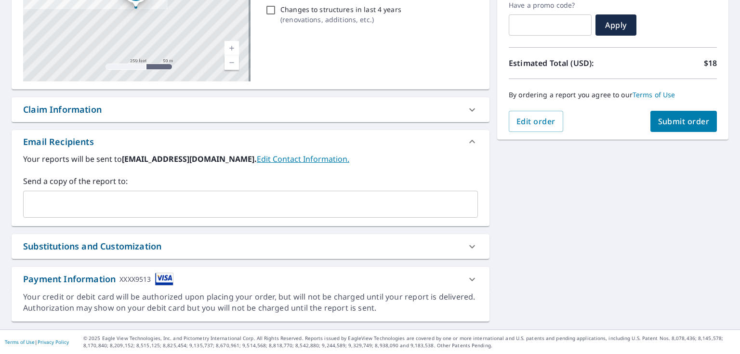 The width and height of the screenshot is (740, 354). Describe the element at coordinates (409, 342) in the screenshot. I see `p: © 2025 Eagle View Technologies, Inc. and Pictometry International Corp. All Rights Reserved. Repo...` at that location.